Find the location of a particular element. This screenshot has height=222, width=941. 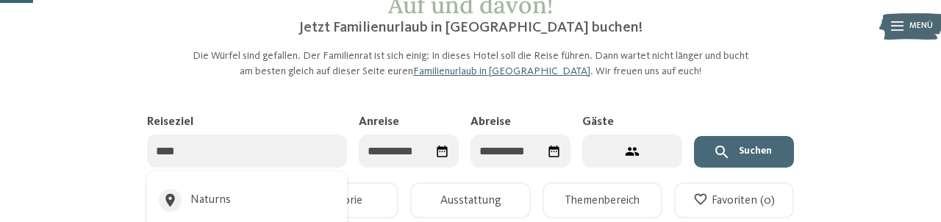

span: Abreise is located at coordinates (490, 122).